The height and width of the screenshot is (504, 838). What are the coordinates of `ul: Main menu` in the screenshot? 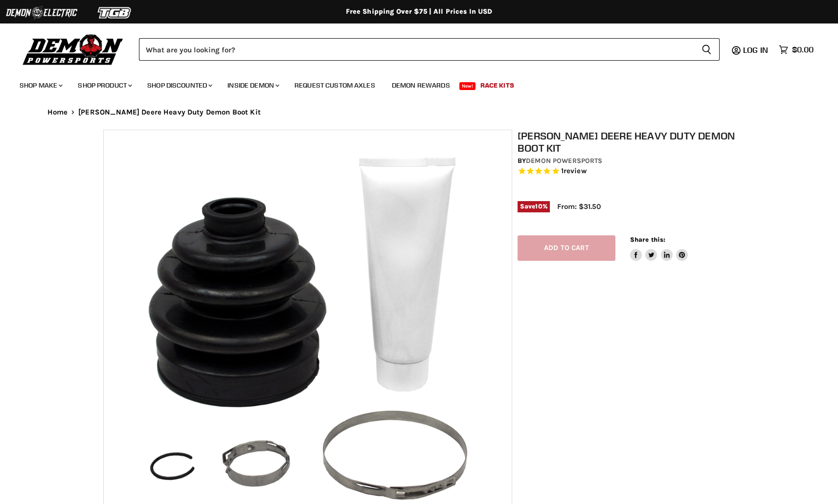 It's located at (412, 83).